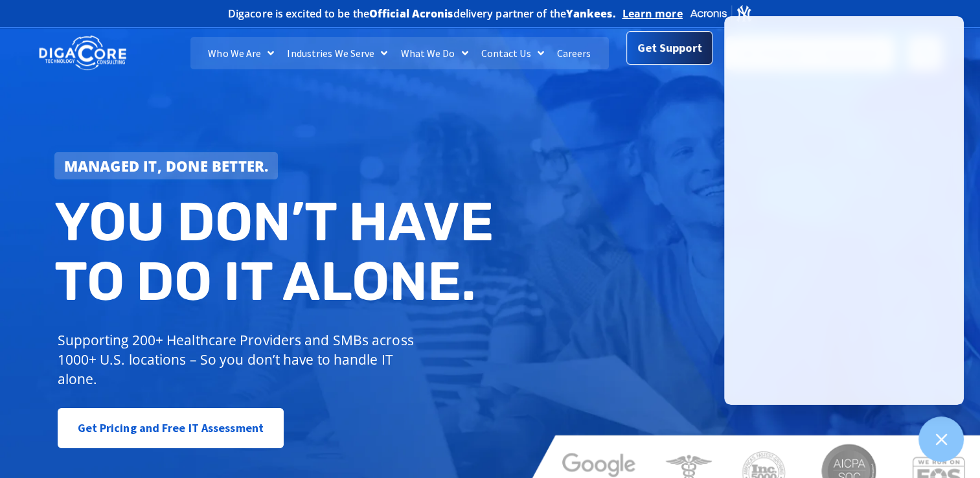 The image size is (980, 478). Describe the element at coordinates (652, 14) in the screenshot. I see `a: Learn more` at that location.